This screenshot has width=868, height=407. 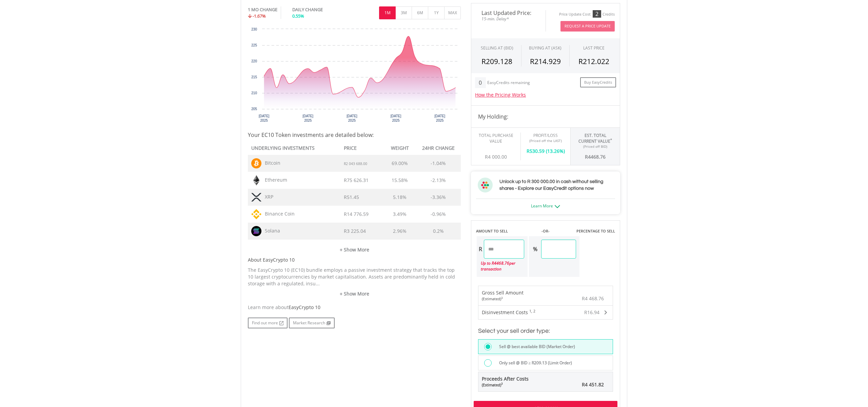 I want to click on div: 0, so click(x=480, y=83).